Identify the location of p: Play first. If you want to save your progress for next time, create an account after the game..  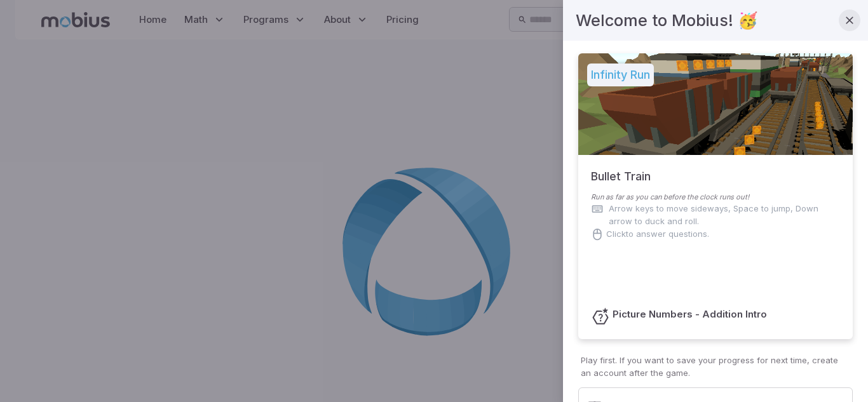
(715, 367).